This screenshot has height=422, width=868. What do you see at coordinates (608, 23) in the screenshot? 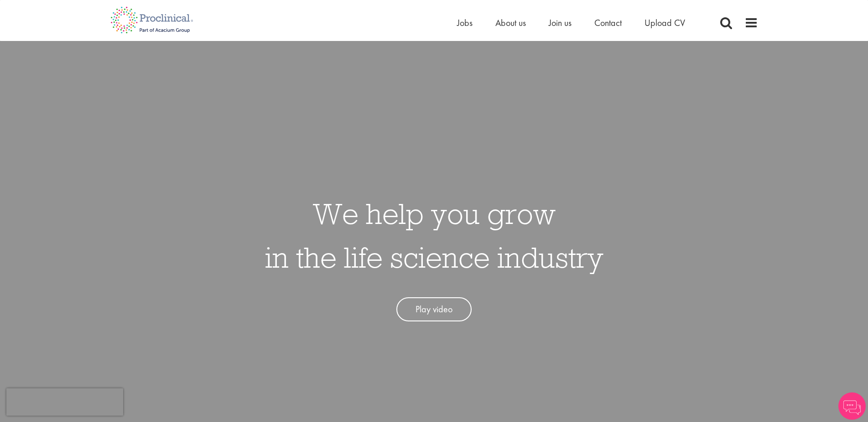
I see `a: Contact` at bounding box center [608, 23].